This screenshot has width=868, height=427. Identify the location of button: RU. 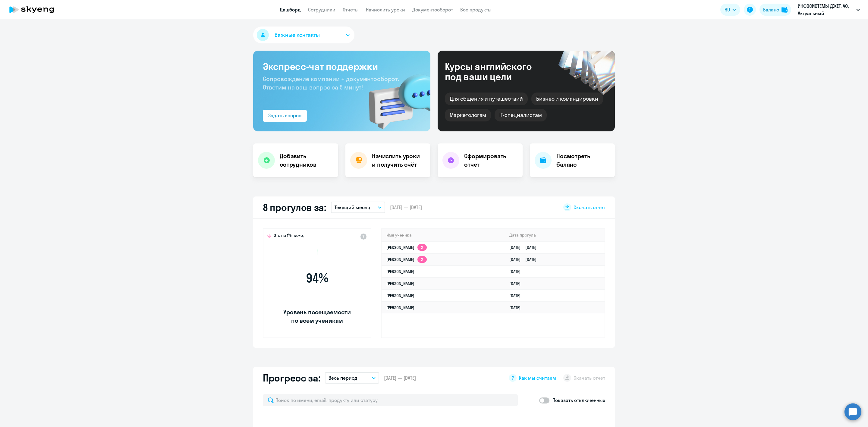
(730, 10).